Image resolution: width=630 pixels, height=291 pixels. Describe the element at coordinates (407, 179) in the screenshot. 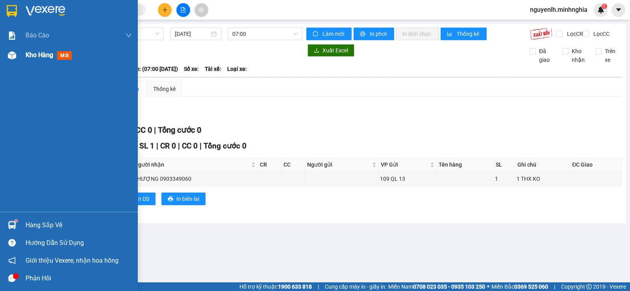

I see `td: 109 QL 13` at that location.